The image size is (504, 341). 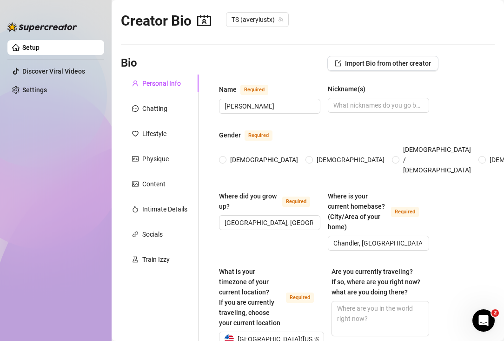 I want to click on div: Lifestyle, so click(x=155, y=134).